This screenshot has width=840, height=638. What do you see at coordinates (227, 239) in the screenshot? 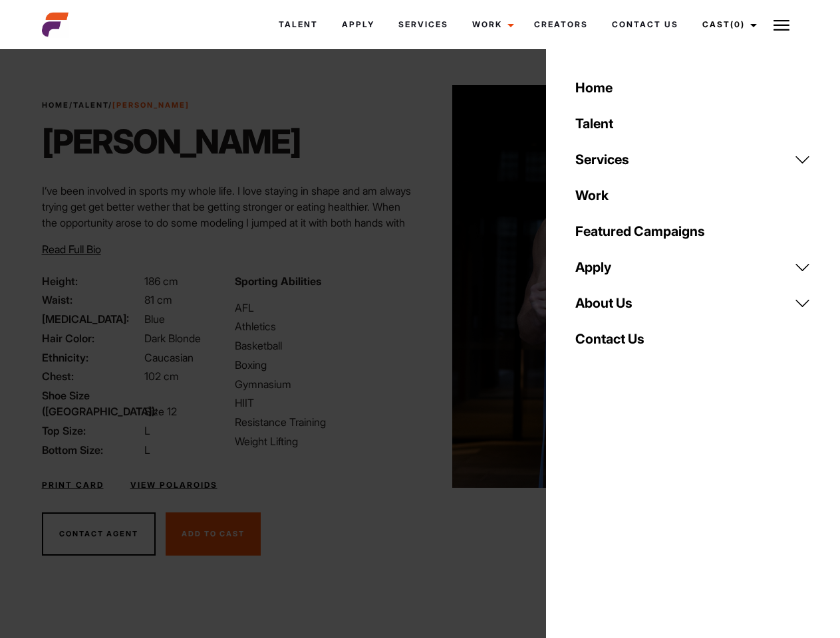
I see `p: I’ve been involved in sports my whole life. I love staying in shape and am always trying get get ...` at bounding box center [227, 239].